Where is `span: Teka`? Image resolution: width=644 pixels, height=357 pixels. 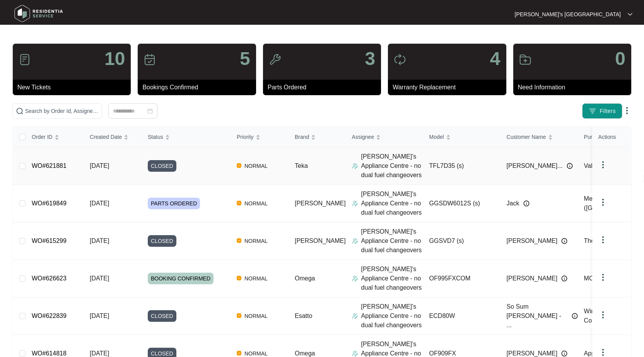
span: Teka is located at coordinates (301, 165).